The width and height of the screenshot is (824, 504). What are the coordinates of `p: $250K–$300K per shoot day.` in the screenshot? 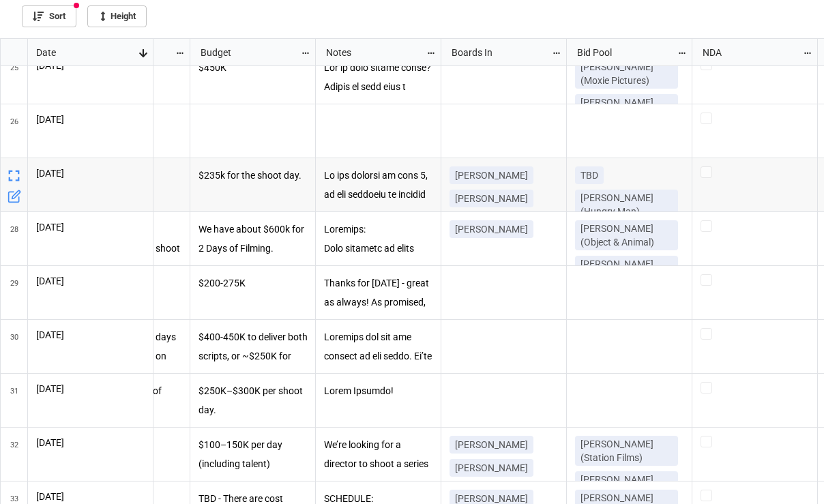 It's located at (253, 400).